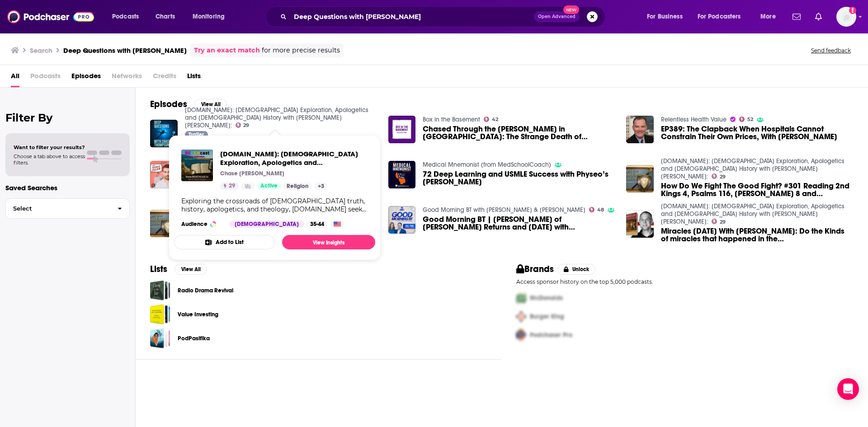 Image resolution: width=868 pixels, height=427 pixels. Describe the element at coordinates (412, 16) in the screenshot. I see `input: Search podcasts, credits, & more...` at that location.